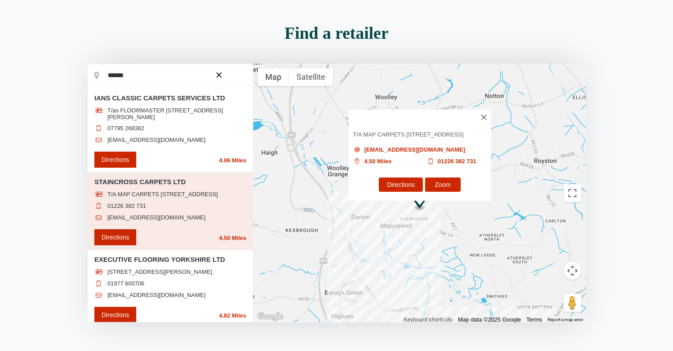 The width and height of the screenshot is (673, 351). What do you see at coordinates (420, 208) in the screenshot?
I see `div: STAINCROSS CARPETS LTD` at bounding box center [420, 208].